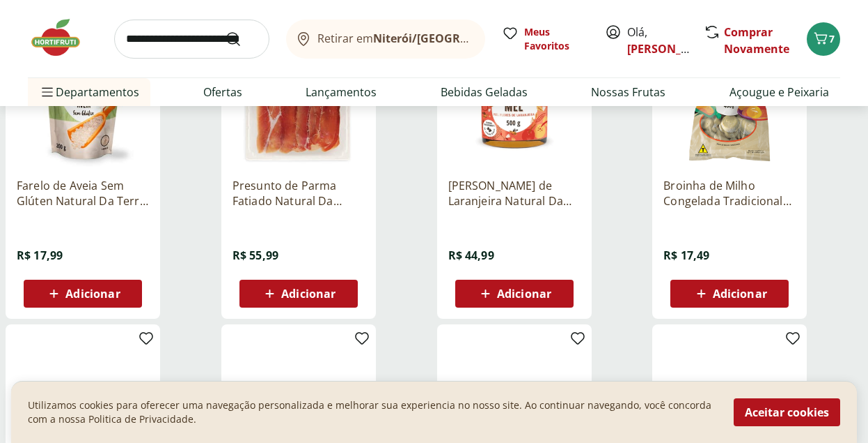  I want to click on span: R$ 44,99, so click(471, 256).